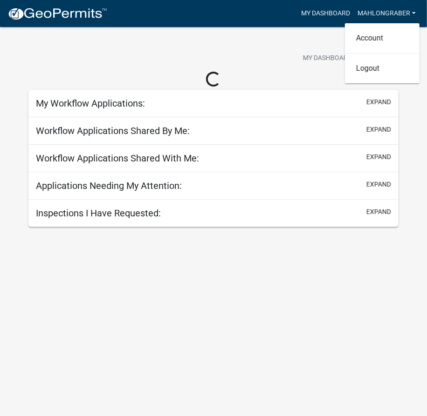 The height and width of the screenshot is (416, 427). What do you see at coordinates (98, 213) in the screenshot?
I see `h5: Inspections I Have Requested:` at bounding box center [98, 213].